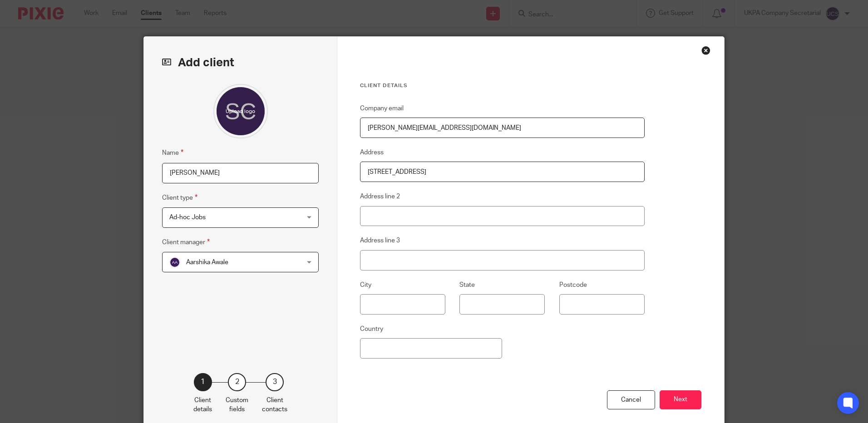  What do you see at coordinates (468, 285) in the screenshot?
I see `label: State` at bounding box center [468, 285].